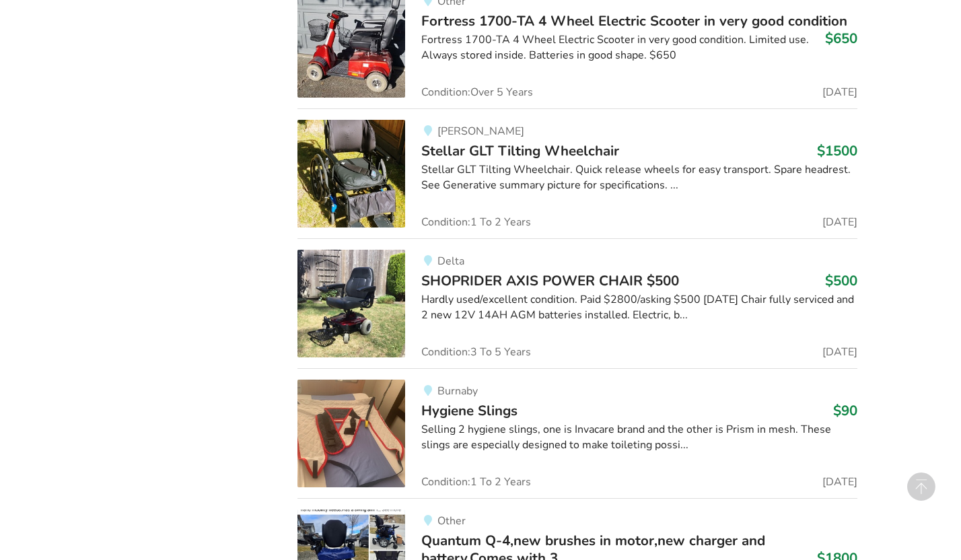 The height and width of the screenshot is (560, 961). I want to click on span: Delta, so click(451, 261).